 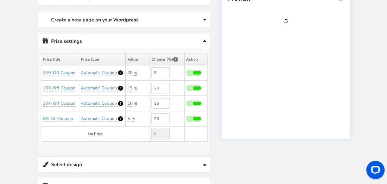 What do you see at coordinates (59, 103) in the screenshot?
I see `a: 10% Off Coupon` at bounding box center [59, 103].